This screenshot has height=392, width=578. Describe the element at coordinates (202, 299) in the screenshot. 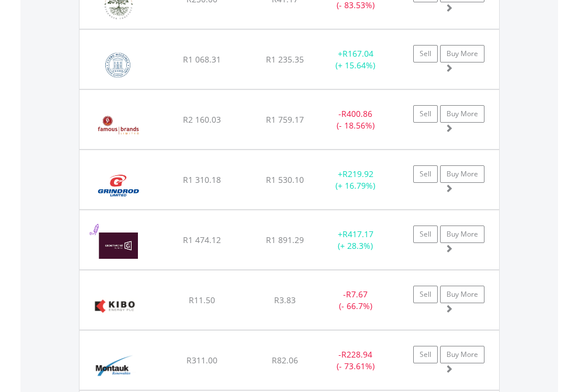

I see `span: R11.50` at that location.